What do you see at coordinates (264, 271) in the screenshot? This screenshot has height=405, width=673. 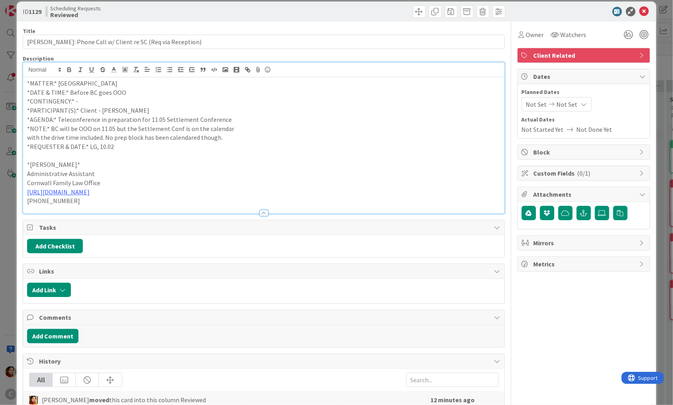 I see `span: Links` at bounding box center [264, 271].